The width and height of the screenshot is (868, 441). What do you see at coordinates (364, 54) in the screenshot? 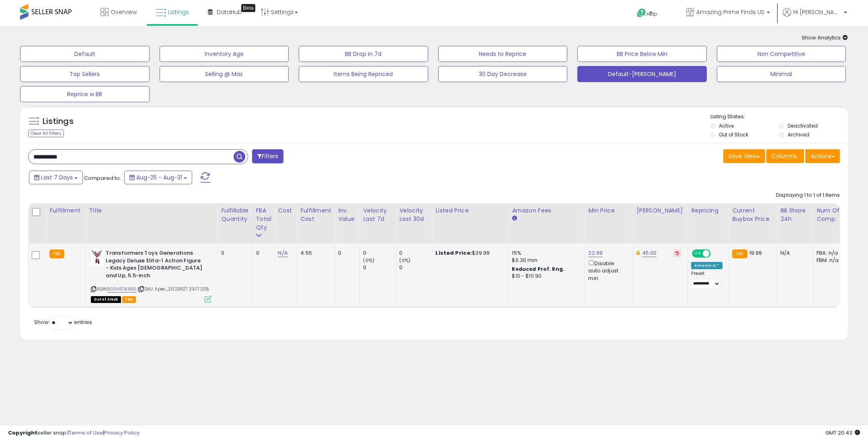
I see `button: BB Drop in 7d` at bounding box center [364, 54].